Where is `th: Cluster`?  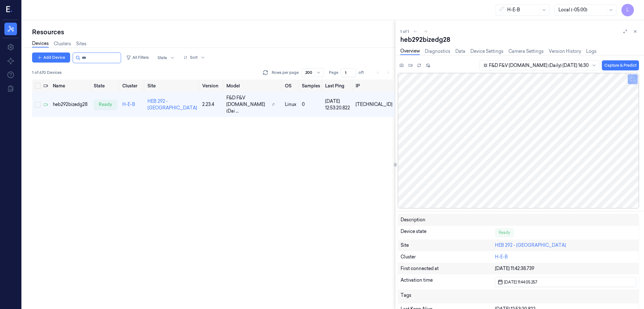 th: Cluster is located at coordinates (133, 86).